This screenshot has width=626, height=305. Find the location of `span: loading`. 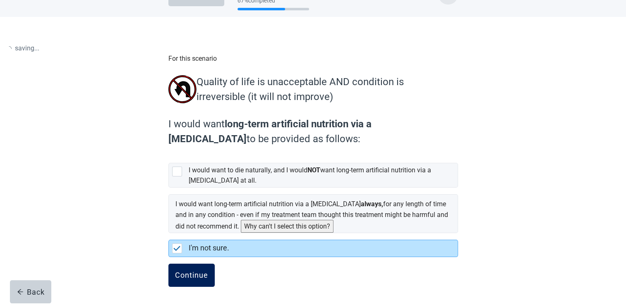

span: loading is located at coordinates (9, 48).